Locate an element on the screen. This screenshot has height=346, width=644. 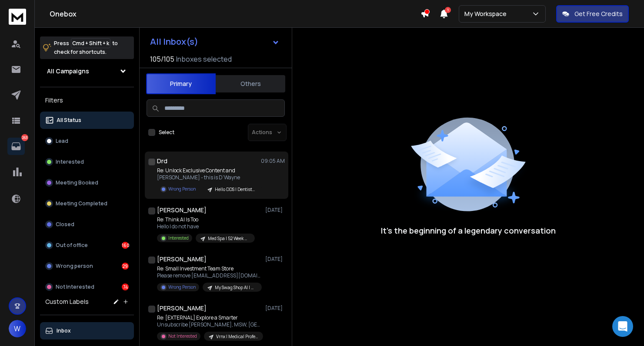
button: All Status is located at coordinates (87, 120).